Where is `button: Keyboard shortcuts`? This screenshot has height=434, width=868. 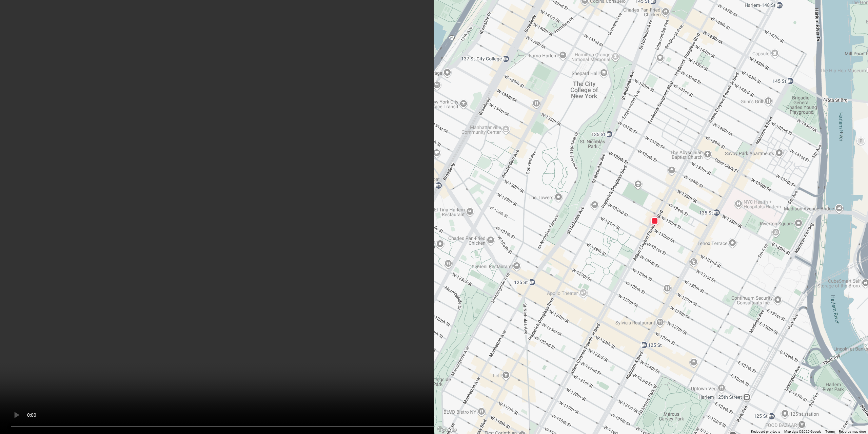
button: Keyboard shortcuts is located at coordinates (765, 432).